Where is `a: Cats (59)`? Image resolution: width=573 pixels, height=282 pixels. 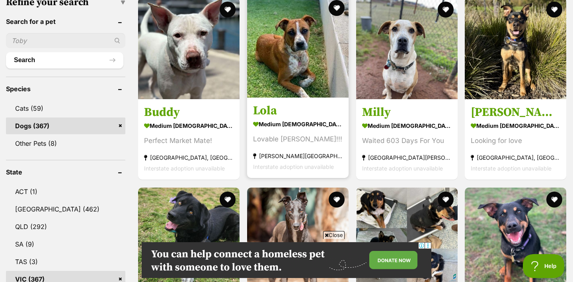 a: Cats (59) is located at coordinates (66, 108).